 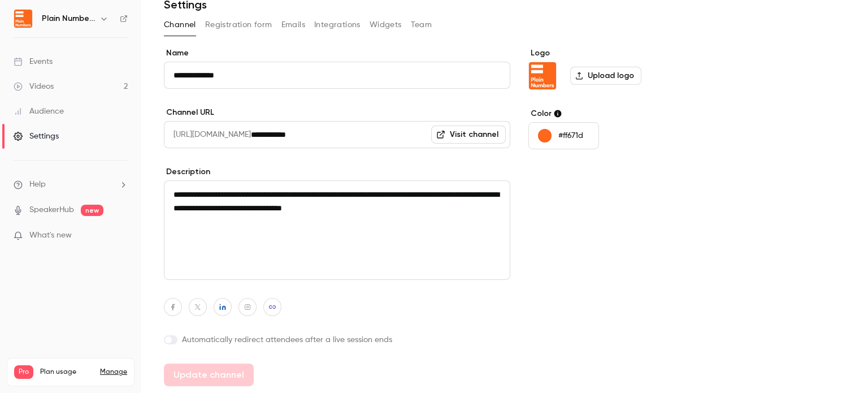 I want to click on label: Name, so click(x=337, y=53).